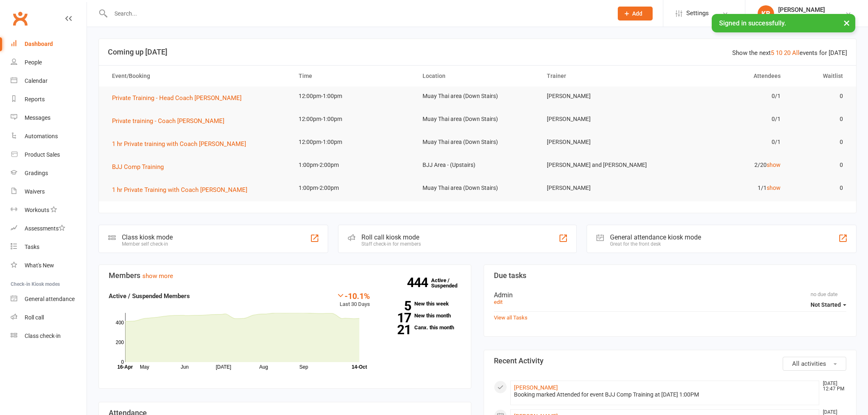  What do you see at coordinates (285, 276) in the screenshot?
I see `h3: Members` at bounding box center [285, 276].